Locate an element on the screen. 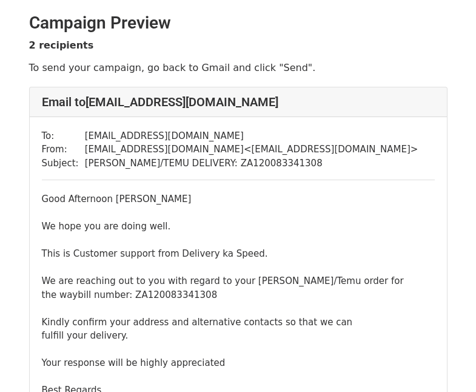  strong: 2 recipients is located at coordinates (61, 45).